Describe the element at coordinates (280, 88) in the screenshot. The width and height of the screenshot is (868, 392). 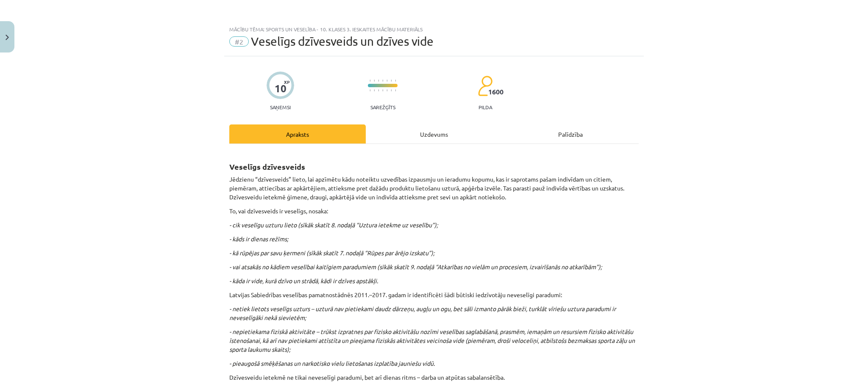
I see `div: 10` at that location.